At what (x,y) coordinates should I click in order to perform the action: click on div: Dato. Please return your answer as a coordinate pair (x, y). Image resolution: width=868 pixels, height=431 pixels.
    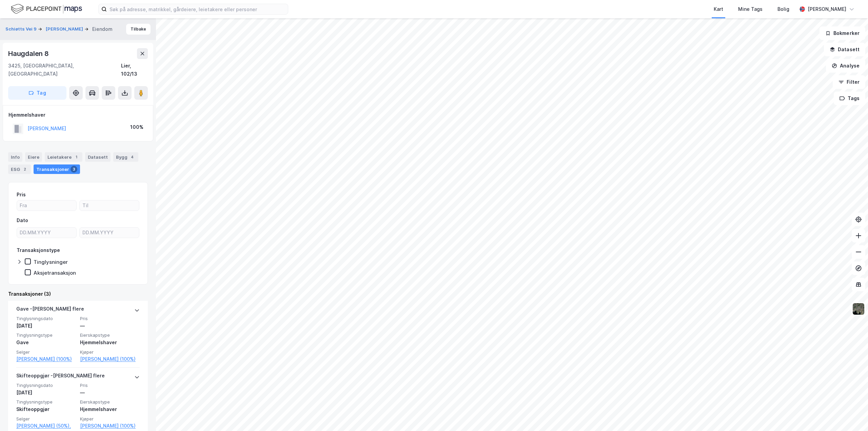
    Looking at the image, I should click on (23, 220).